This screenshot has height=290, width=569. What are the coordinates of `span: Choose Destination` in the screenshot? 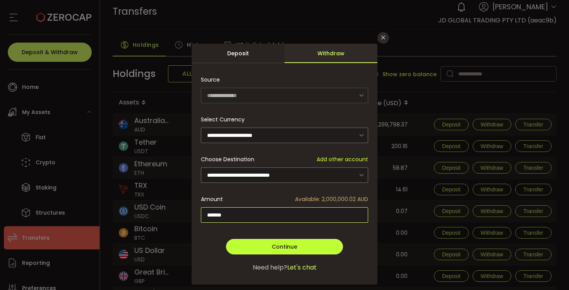 It's located at (228, 159).